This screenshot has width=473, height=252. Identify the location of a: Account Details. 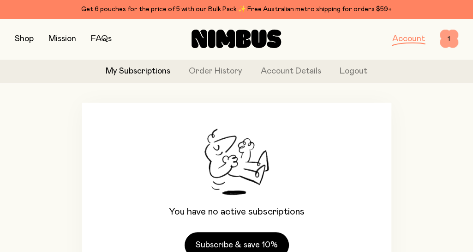
(291, 71).